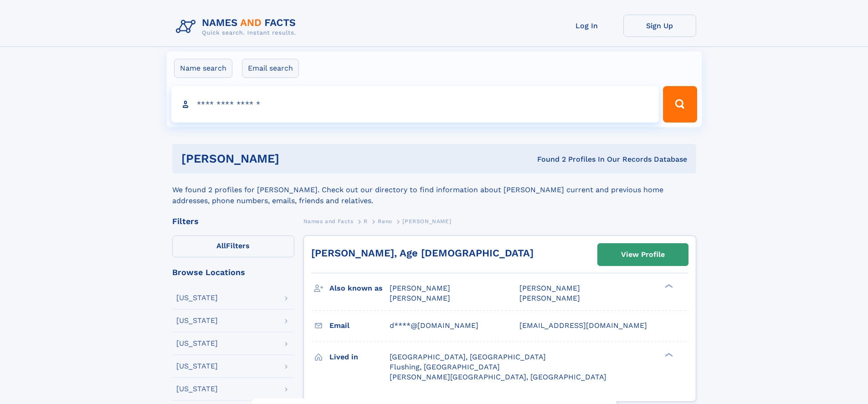 The height and width of the screenshot is (404, 868). What do you see at coordinates (587, 26) in the screenshot?
I see `a: Log In` at bounding box center [587, 26].